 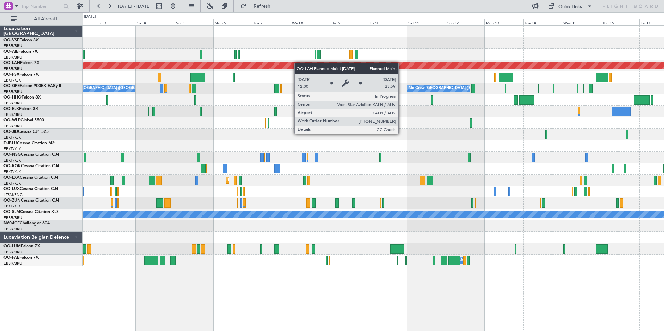 I want to click on a: LFSN/ENC, so click(x=13, y=195).